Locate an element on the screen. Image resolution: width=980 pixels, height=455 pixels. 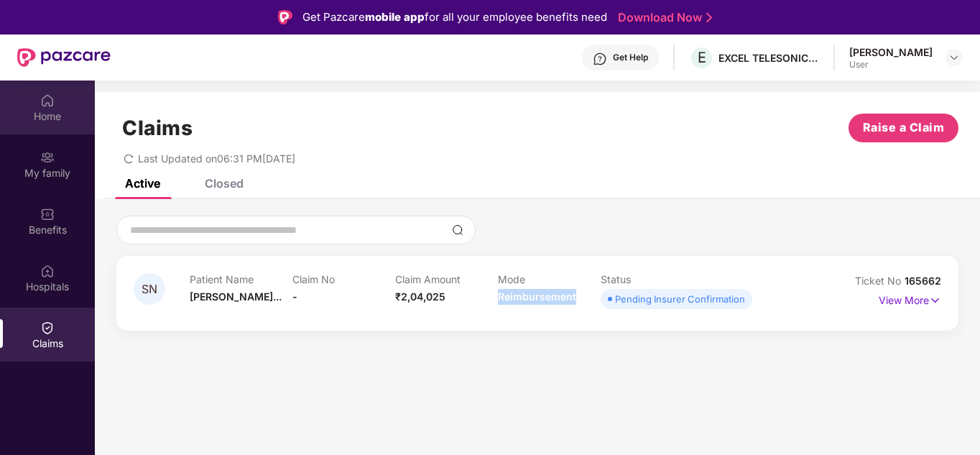
div: Get Help is located at coordinates (630, 57).